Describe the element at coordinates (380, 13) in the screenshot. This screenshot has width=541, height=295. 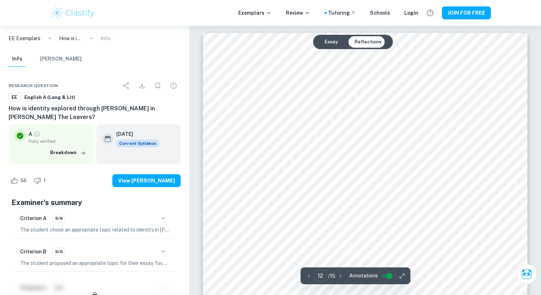
I see `div: Schools` at that location.